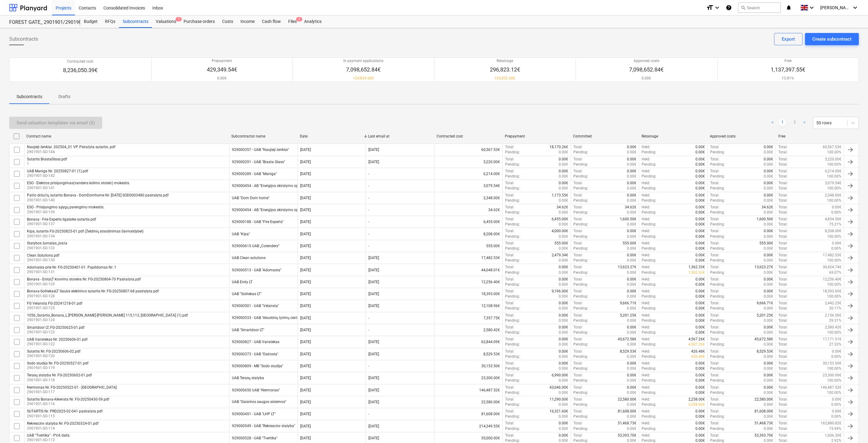  Describe the element at coordinates (833, 183) in the screenshot. I see `p: 3,079.54€` at that location.